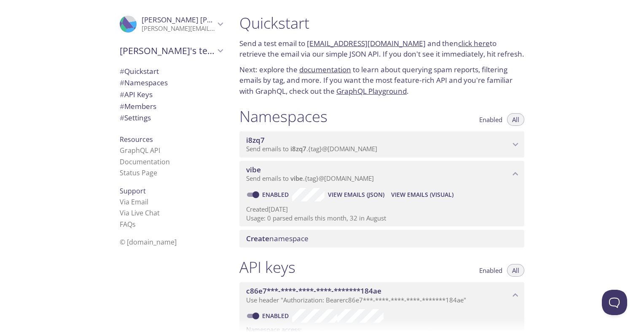 The height and width of the screenshot is (332, 644). What do you see at coordinates (283, 116) in the screenshot?
I see `h1: Namespaces` at bounding box center [283, 116].